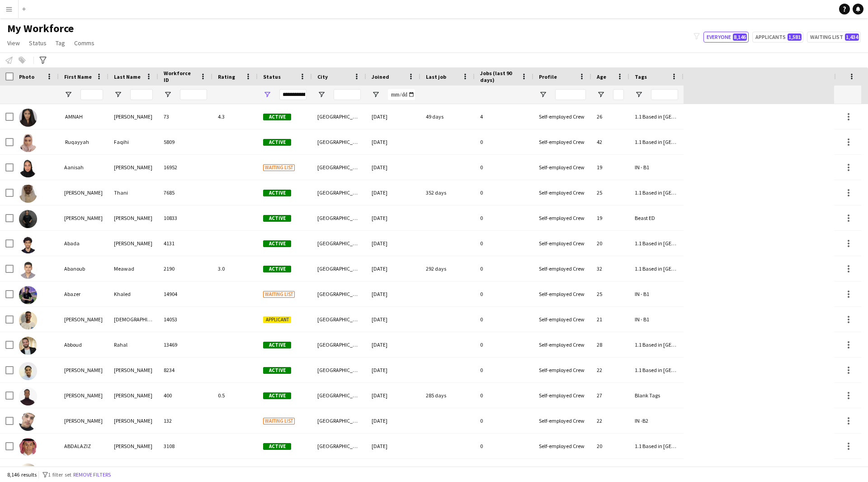  I want to click on div: 25, so click(611, 192).